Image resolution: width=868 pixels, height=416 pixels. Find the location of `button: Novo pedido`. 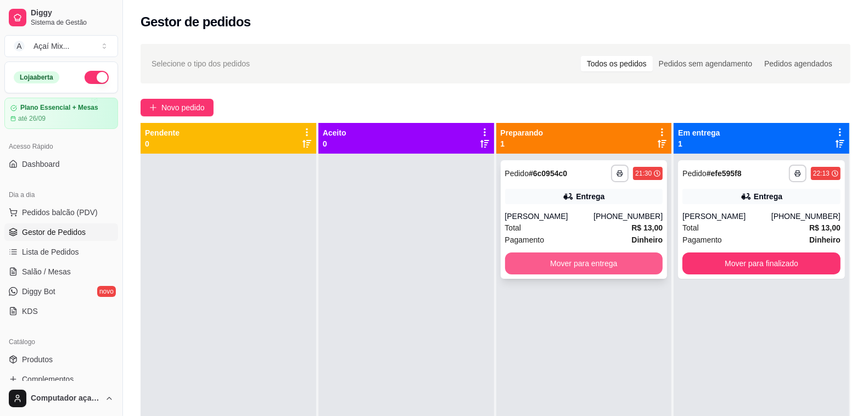

button: Novo pedido is located at coordinates (177, 108).